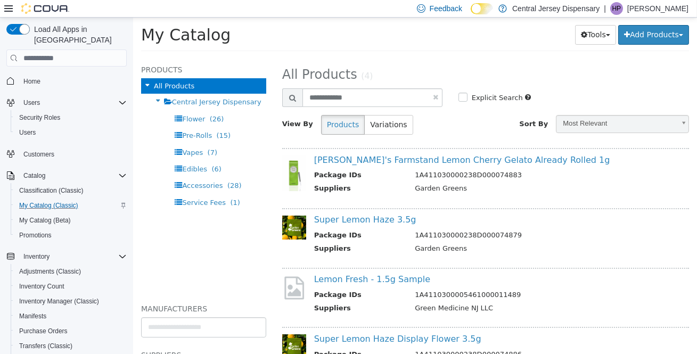 The image size is (697, 354). What do you see at coordinates (556, 9) in the screenshot?
I see `p: Central Jersey Dispensary` at bounding box center [556, 9].